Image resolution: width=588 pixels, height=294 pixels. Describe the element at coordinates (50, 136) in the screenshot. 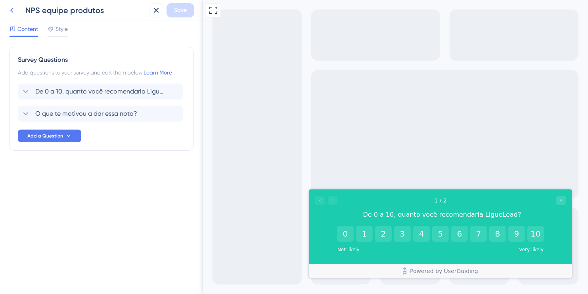

I see `button: Add a Question` at that location.